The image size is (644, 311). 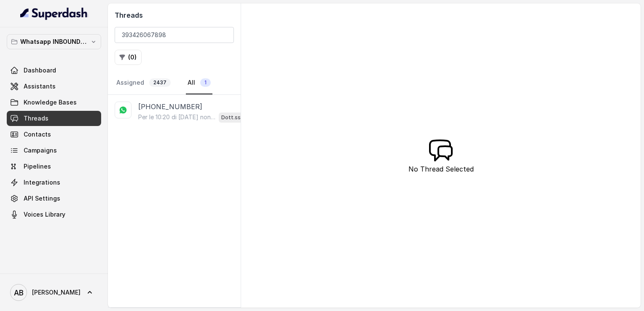 What do you see at coordinates (205, 83) in the screenshot?
I see `span: 1` at bounding box center [205, 83].